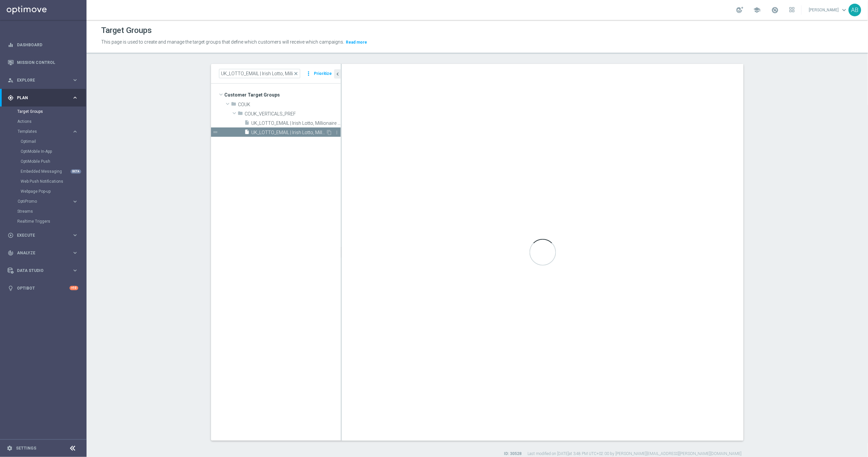 This screenshot has height=457, width=868. Describe the element at coordinates (296, 123) in the screenshot. I see `span: UK_LOTTO_EMAIL | Irish Lotto, Millionaire &gt;0 This year` at that location.